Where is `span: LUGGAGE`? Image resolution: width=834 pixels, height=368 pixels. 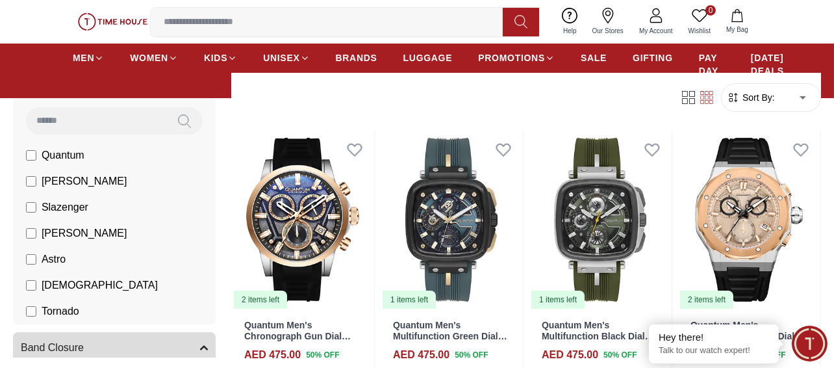
span: LUGGAGE is located at coordinates (428, 58).